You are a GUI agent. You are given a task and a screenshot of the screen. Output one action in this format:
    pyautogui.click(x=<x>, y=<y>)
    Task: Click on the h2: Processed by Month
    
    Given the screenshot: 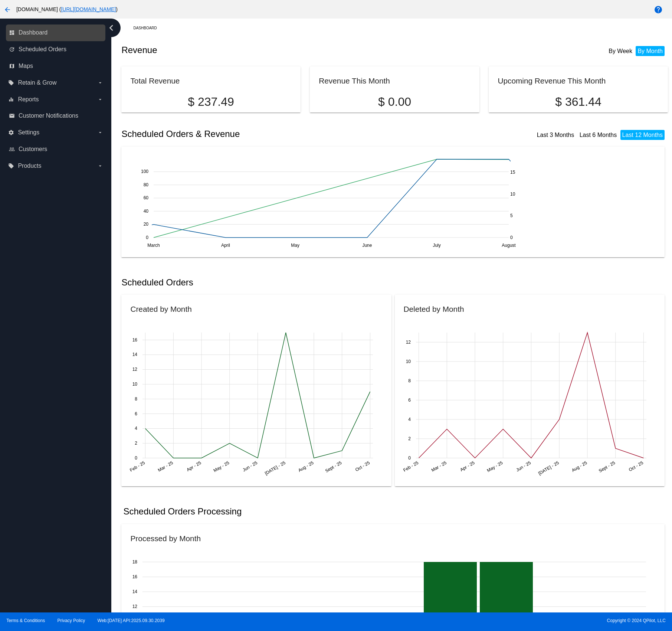 What is the action you would take?
    pyautogui.click(x=165, y=538)
    